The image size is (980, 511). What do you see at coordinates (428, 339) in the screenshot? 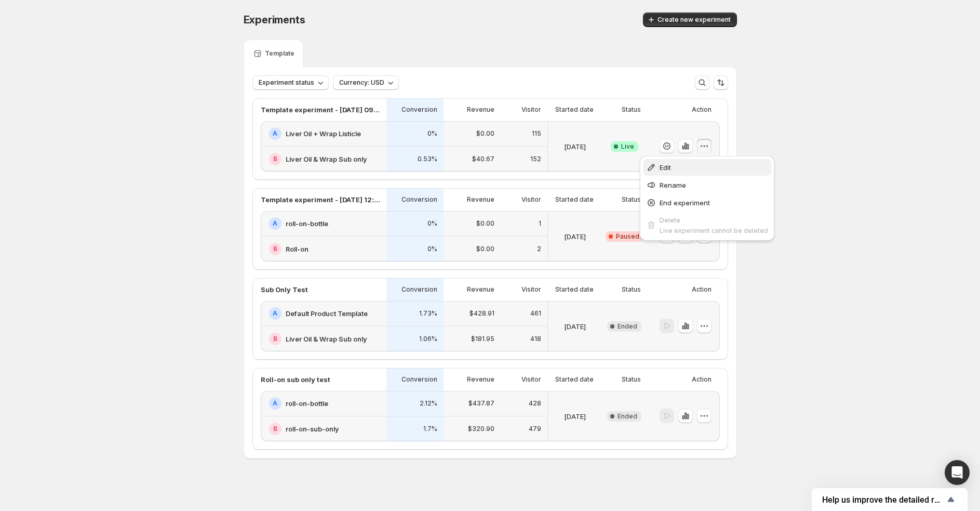
I see `p: 1.06%` at bounding box center [428, 339].